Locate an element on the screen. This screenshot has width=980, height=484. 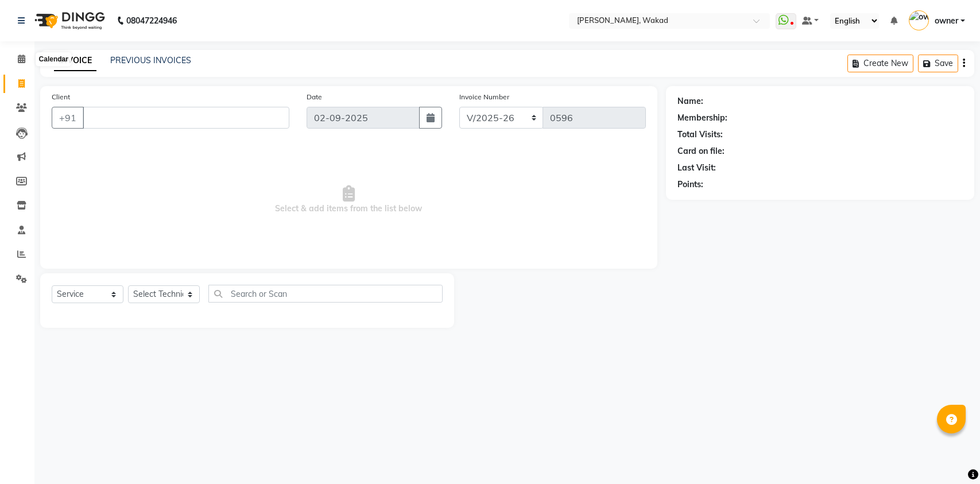
img: logo is located at coordinates (68, 21).